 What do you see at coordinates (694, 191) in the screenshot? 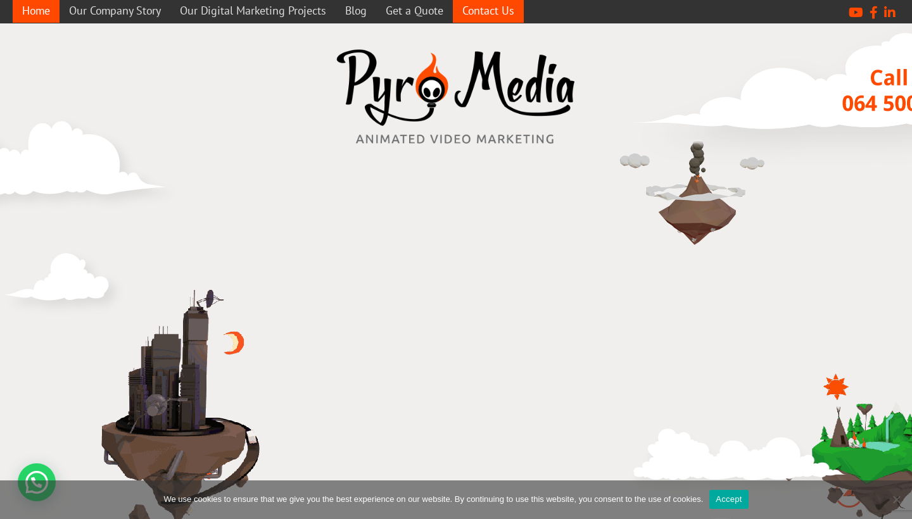
I see `img: media company durban` at bounding box center [694, 191].